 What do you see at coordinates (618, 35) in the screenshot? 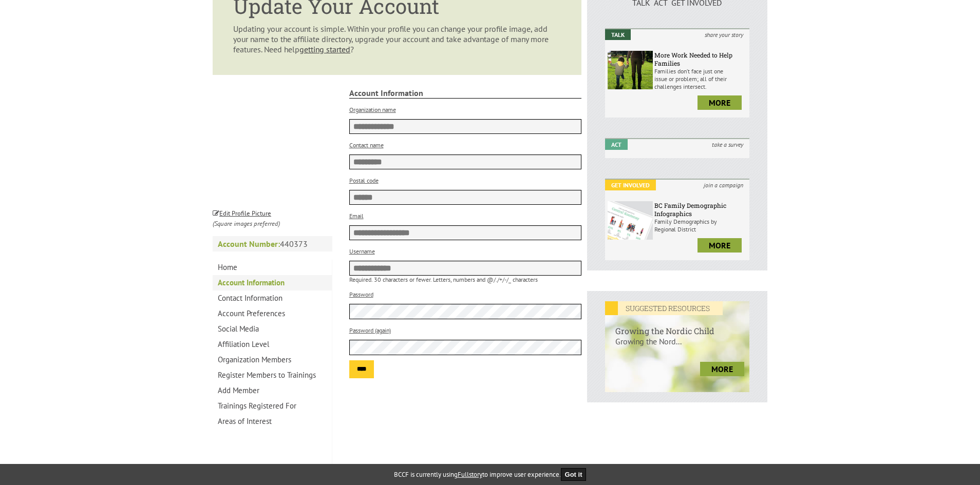
I see `em: Talk` at bounding box center [618, 35].